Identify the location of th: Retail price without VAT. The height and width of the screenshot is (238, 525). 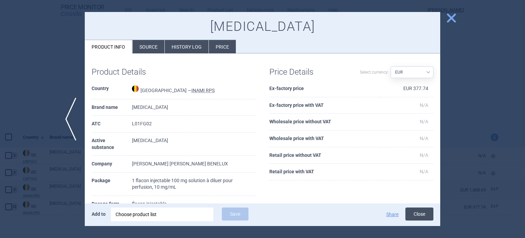
(325, 155).